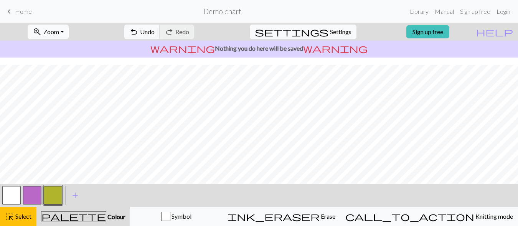  What do you see at coordinates (176, 216) in the screenshot?
I see `button: Symbol` at bounding box center [176, 216].